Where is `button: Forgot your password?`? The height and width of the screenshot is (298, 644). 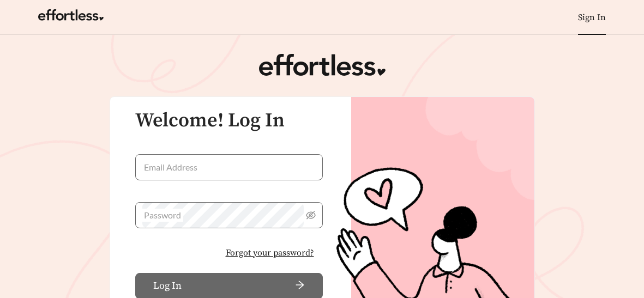
button: Forgot your password? is located at coordinates (270, 252).